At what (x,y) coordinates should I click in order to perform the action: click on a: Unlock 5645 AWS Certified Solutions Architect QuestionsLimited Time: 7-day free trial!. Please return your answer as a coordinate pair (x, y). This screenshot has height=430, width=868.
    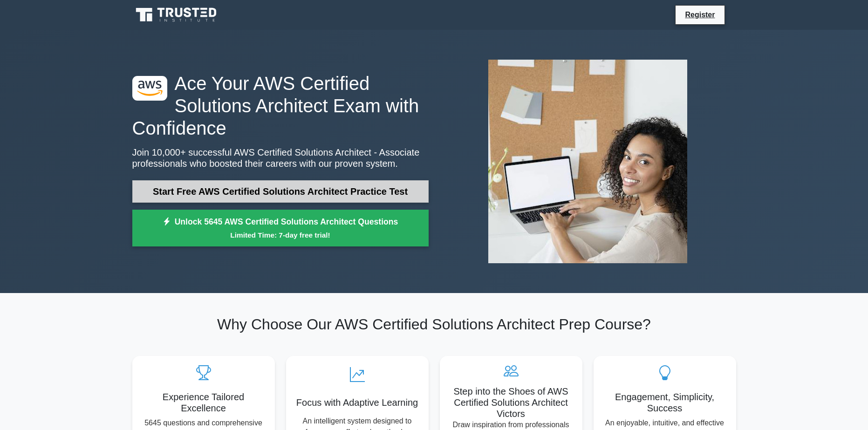
    Looking at the image, I should click on (281, 228).